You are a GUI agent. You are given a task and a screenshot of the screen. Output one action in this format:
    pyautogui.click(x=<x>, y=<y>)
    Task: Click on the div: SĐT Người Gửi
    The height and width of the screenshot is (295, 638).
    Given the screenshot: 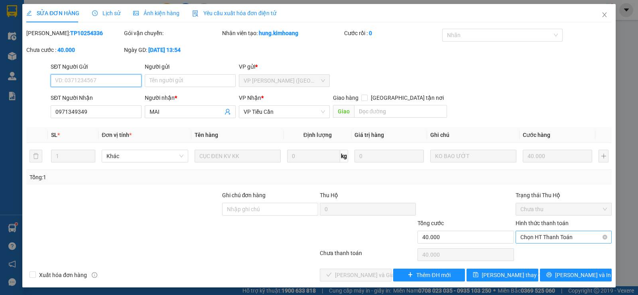 What is the action you would take?
    pyautogui.click(x=96, y=67)
    